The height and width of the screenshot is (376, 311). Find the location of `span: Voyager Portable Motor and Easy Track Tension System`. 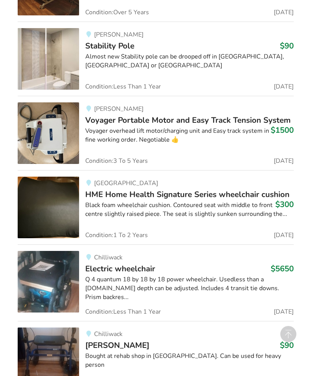

span: Voyager Portable Motor and Easy Track Tension System is located at coordinates (188, 120).